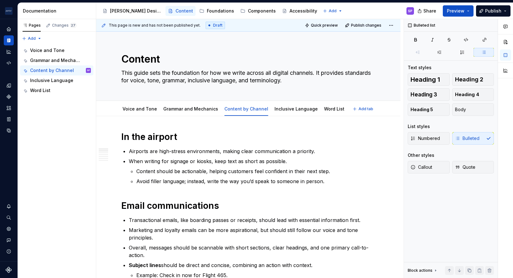  Describe the element at coordinates (9, 207) in the screenshot. I see `div: Notifications` at that location.